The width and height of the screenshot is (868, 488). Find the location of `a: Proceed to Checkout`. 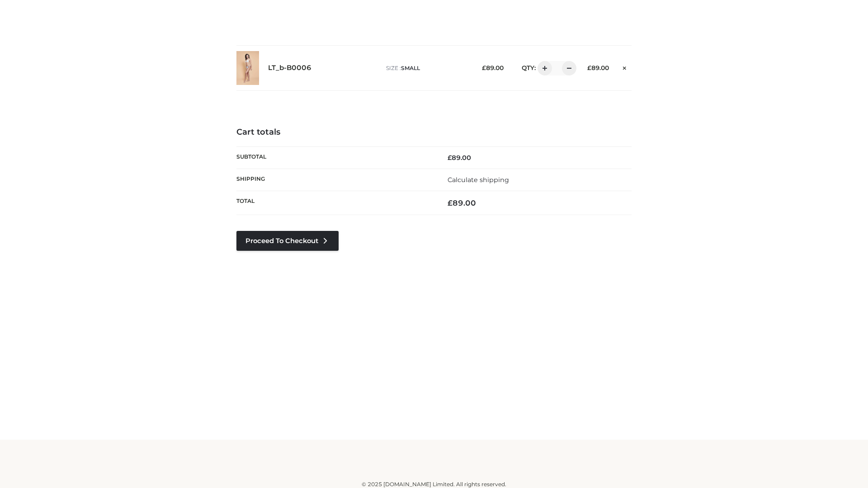

a: Proceed to Checkout is located at coordinates (288, 241).